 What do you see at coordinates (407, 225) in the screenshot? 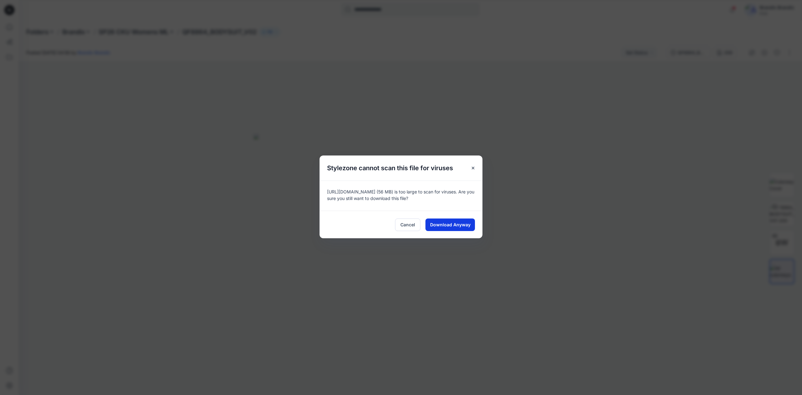
I see `button: Cancel` at bounding box center [407, 225].